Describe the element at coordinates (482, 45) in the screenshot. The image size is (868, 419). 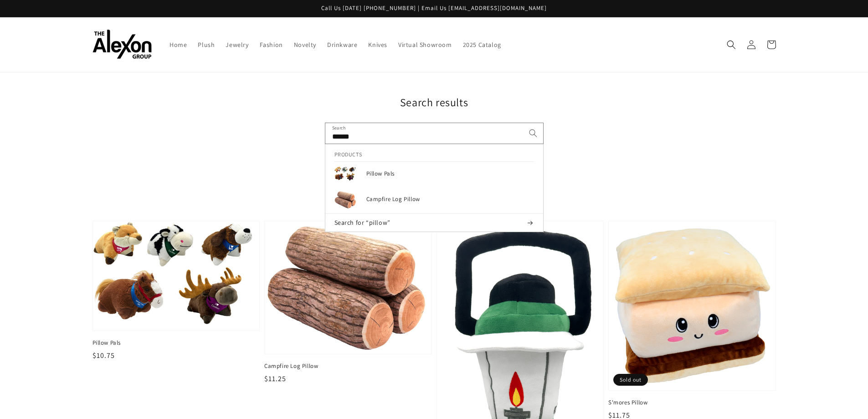
I see `a: 2025 Catalog` at that location.